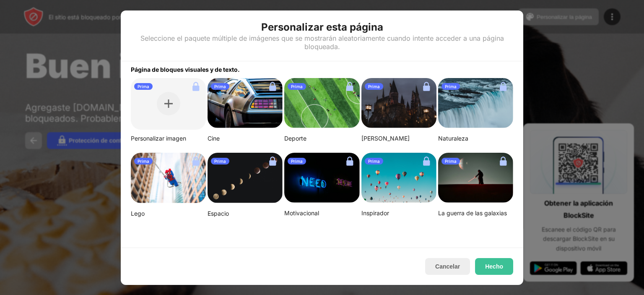 The width and height of the screenshot is (644, 295). I want to click on font: La guerra de las galaxias, so click(473, 213).